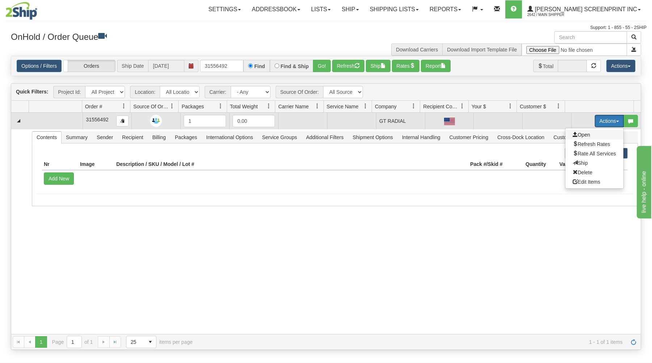 This screenshot has height=363, width=652. What do you see at coordinates (633, 342) in the screenshot?
I see `a: Refresh` at bounding box center [633, 342].